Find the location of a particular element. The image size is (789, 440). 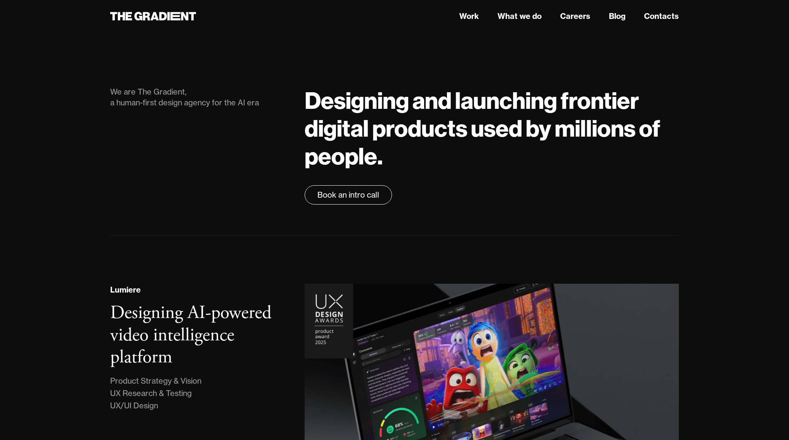

a: Blog is located at coordinates (617, 16).